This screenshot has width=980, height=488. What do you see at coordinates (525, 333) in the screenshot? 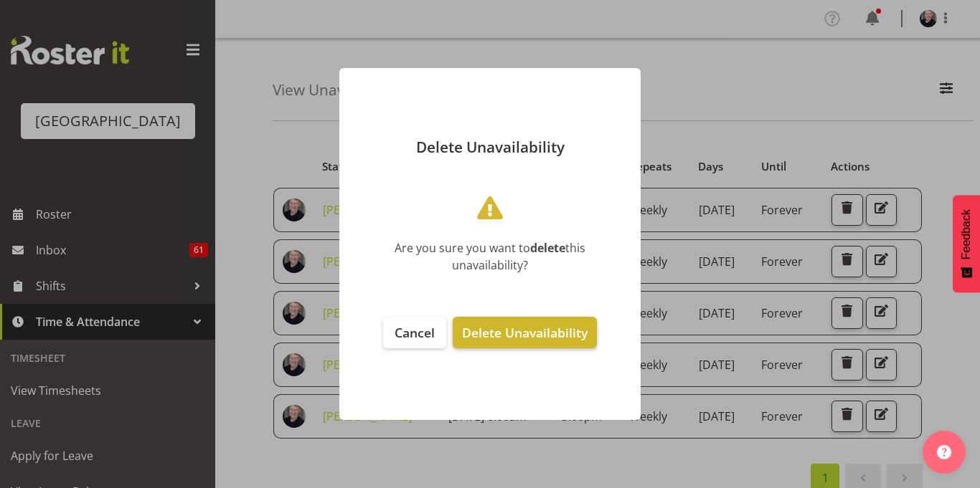
I see `span: Delete Unavailability` at bounding box center [525, 333].